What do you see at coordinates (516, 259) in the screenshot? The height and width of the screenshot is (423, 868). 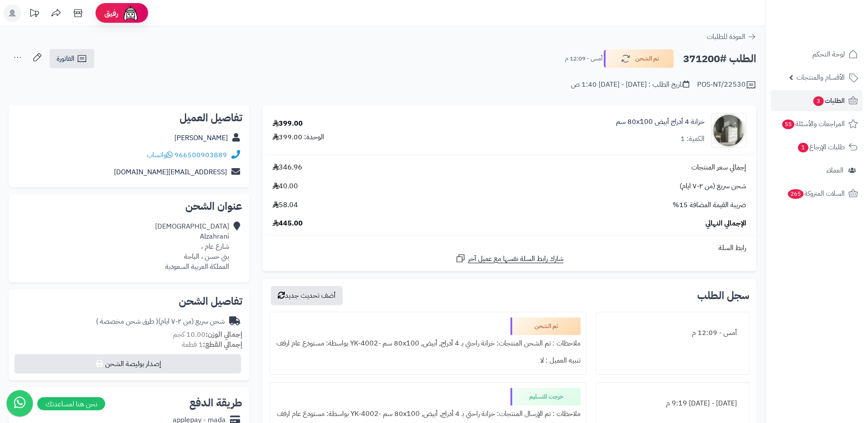 I see `span: شارك رابط السلة نفسها مع عميل آخر` at bounding box center [516, 259].